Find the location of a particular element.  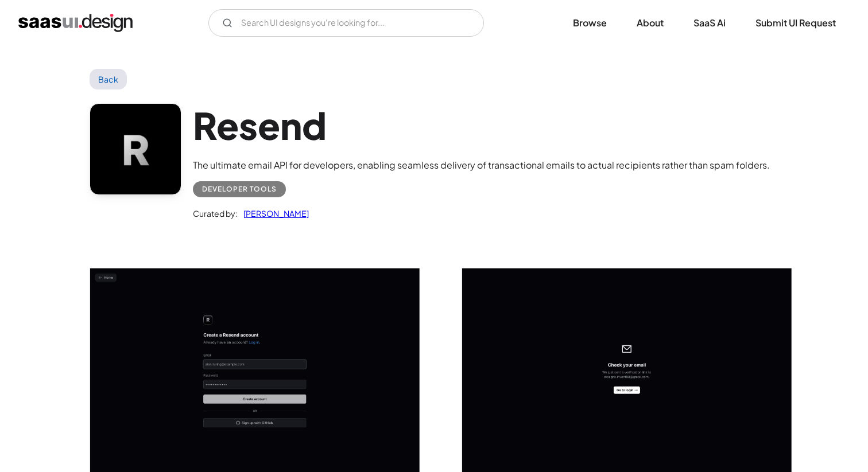

a: home is located at coordinates (75, 23).